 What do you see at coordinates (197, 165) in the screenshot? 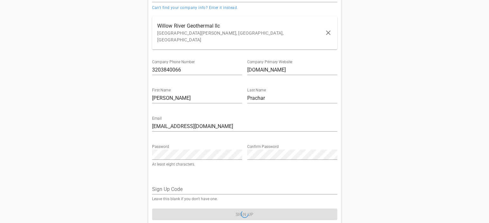
I see `p: At least eight characters.` at bounding box center [197, 165].